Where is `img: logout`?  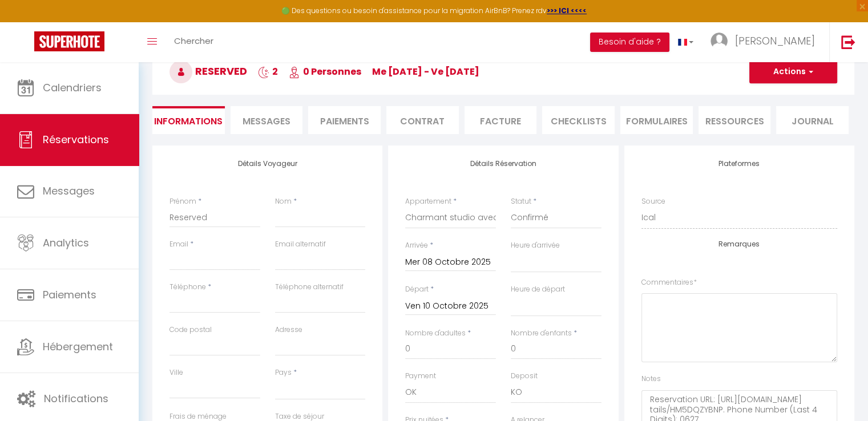 img: logout is located at coordinates (848, 42).